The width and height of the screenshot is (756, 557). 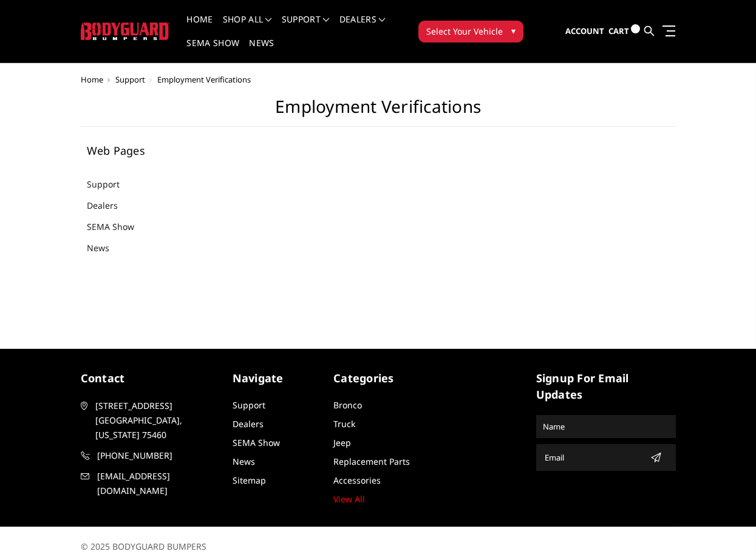 I want to click on a: shop all, so click(x=247, y=27).